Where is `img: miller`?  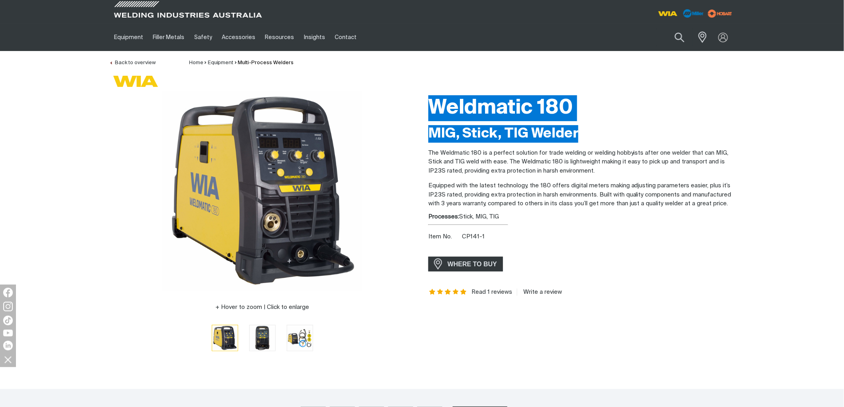 img: miller is located at coordinates (720, 14).